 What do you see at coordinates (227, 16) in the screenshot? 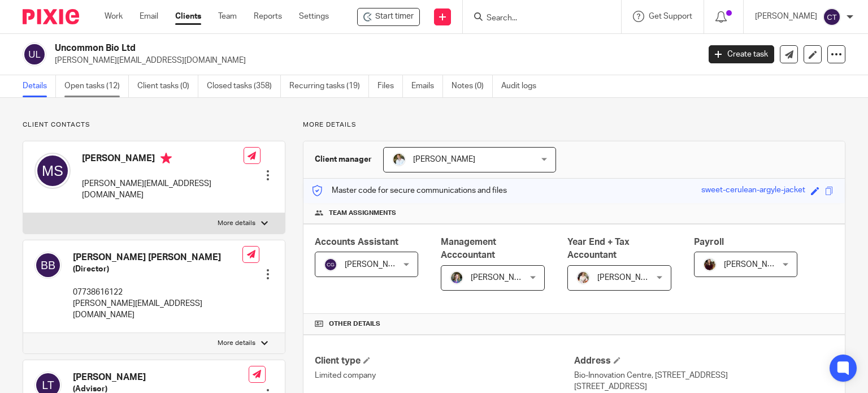
I see `a: Team` at bounding box center [227, 16].